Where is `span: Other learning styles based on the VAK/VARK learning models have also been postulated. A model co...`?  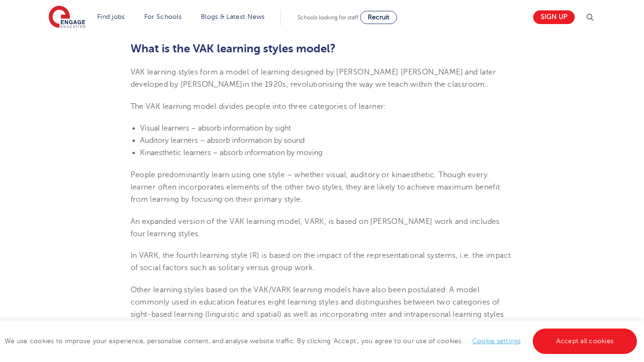 span: Other learning styles based on the VAK/VARK learning models have also been postulated. A model co... is located at coordinates (317, 309).